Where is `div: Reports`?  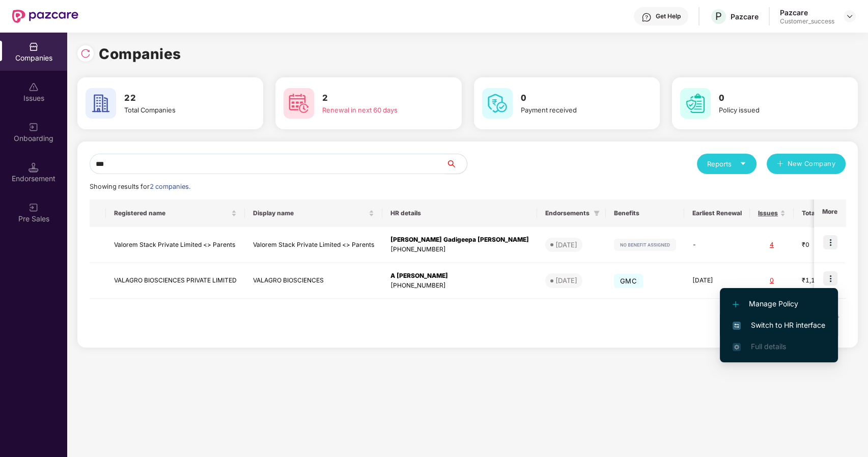 div: Reports is located at coordinates (726, 164).